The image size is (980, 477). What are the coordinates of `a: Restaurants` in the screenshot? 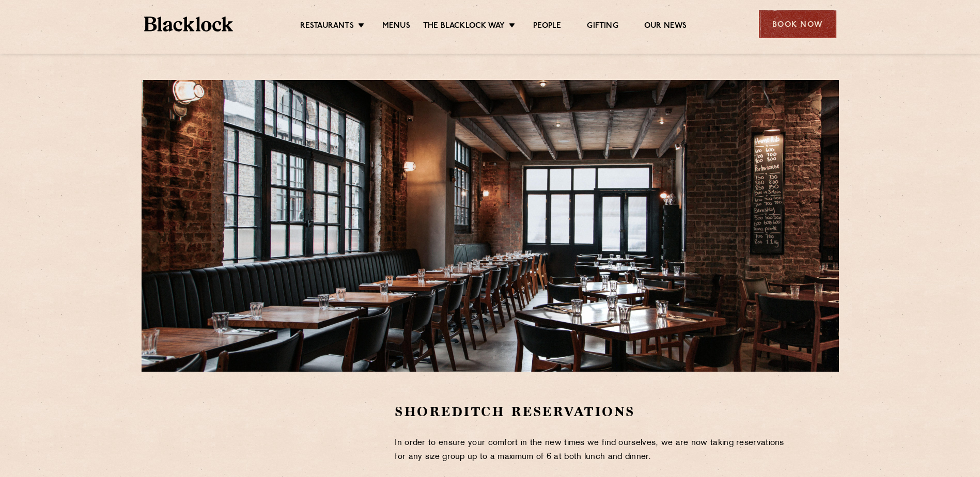 It's located at (327, 27).